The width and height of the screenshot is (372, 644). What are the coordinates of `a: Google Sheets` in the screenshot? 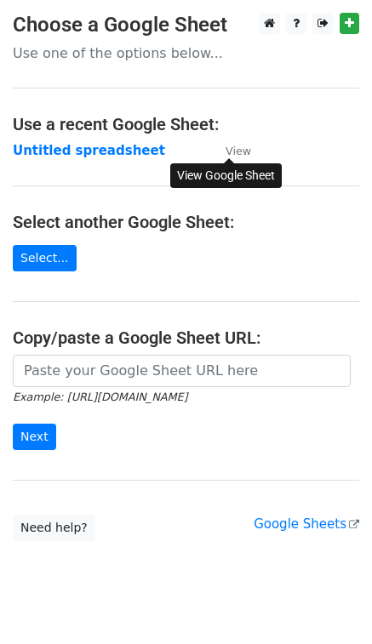 It's located at (306, 524).